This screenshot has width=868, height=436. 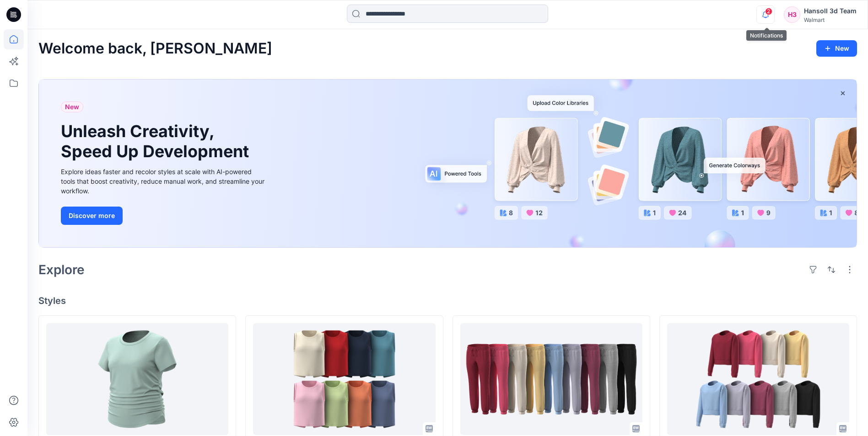 I want to click on h1: Unleash Creativity, Speed Up Development, so click(x=157, y=141).